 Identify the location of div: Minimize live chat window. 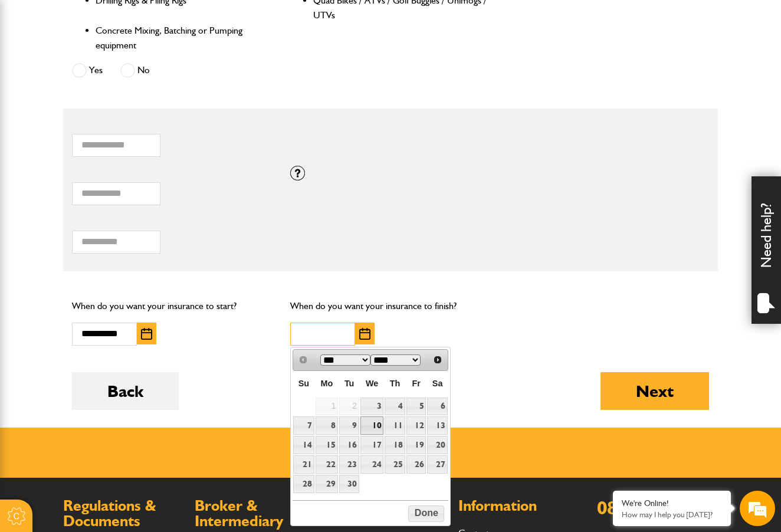
(208, 20).